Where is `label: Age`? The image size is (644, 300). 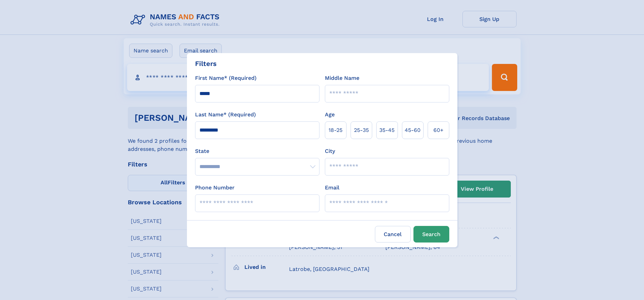
label: Age is located at coordinates (330, 115).